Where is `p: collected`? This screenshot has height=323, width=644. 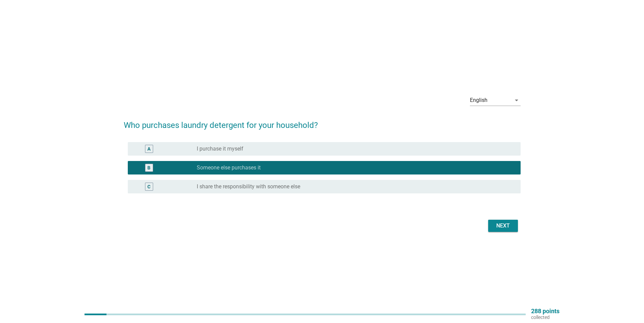
p: collected is located at coordinates (545, 317).